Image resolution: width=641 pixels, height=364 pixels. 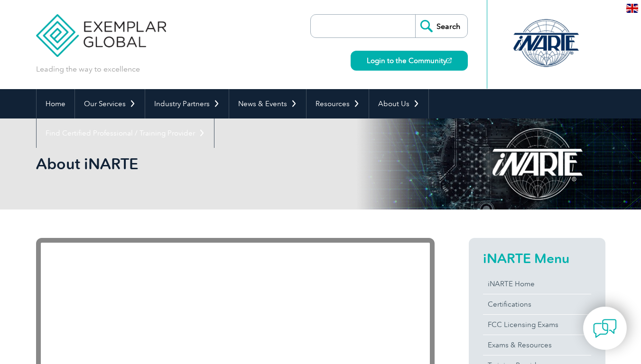 I want to click on a: News & Events, so click(x=267, y=104).